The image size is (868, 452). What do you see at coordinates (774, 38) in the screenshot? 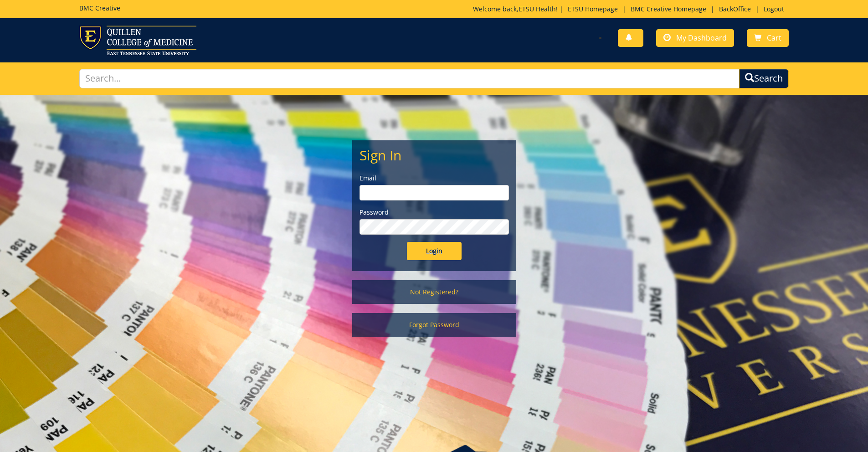
I see `span: Cart` at bounding box center [774, 38].